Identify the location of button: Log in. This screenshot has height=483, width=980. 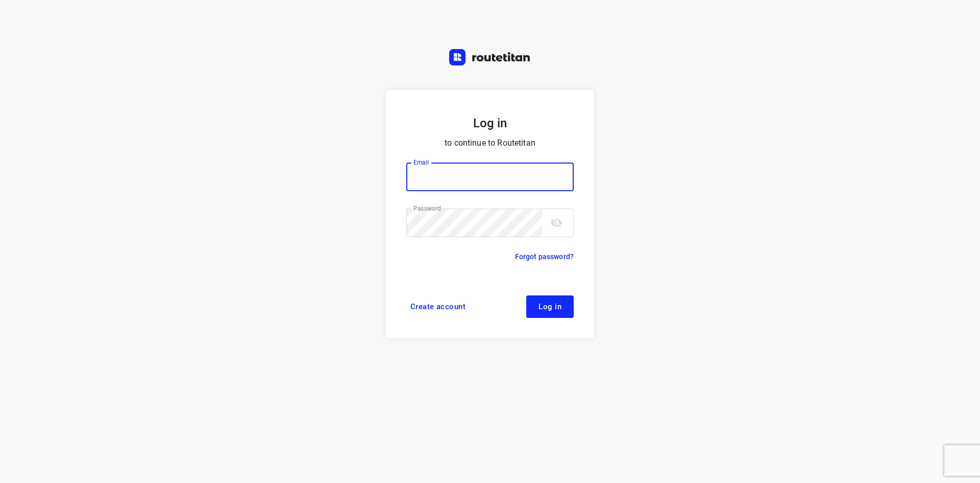
(550, 307).